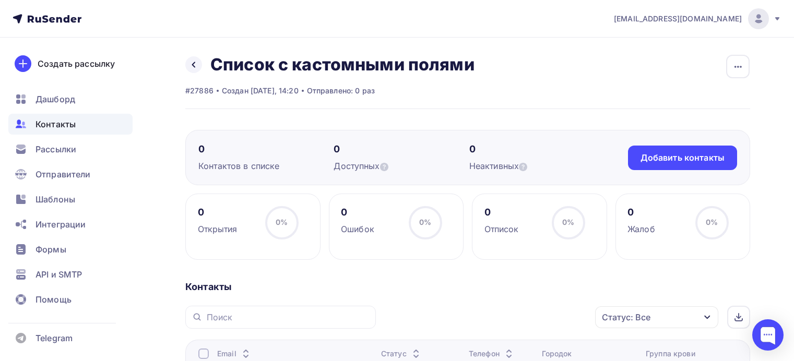 This screenshot has height=361, width=794. What do you see at coordinates (58, 274) in the screenshot?
I see `span: API и SMTP` at bounding box center [58, 274].